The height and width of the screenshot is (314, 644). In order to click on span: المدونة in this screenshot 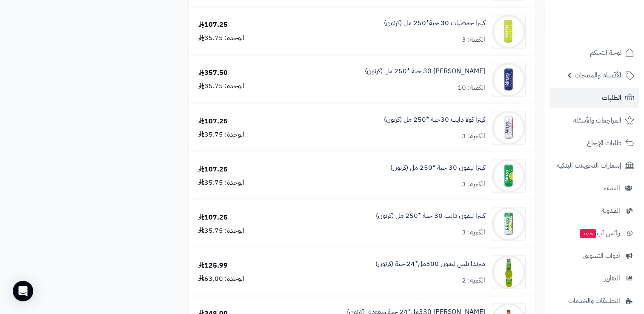, I will do `click(611, 211)`.